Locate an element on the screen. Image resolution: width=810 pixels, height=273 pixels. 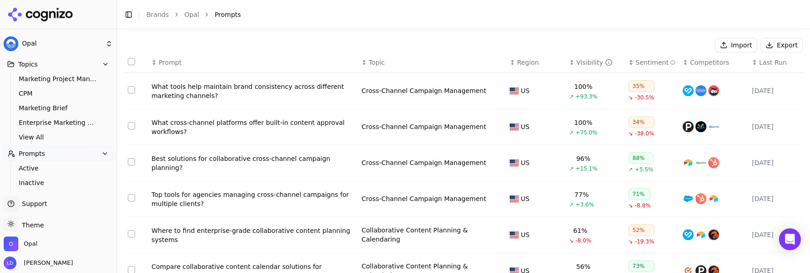
th: brandMentionRate is located at coordinates (595, 62).